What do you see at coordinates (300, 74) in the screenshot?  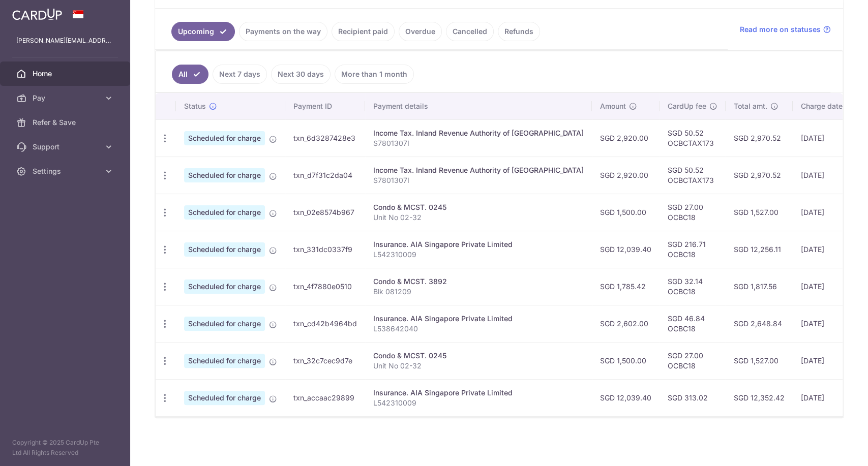 I see `a: Next 30 days` at bounding box center [300, 74].